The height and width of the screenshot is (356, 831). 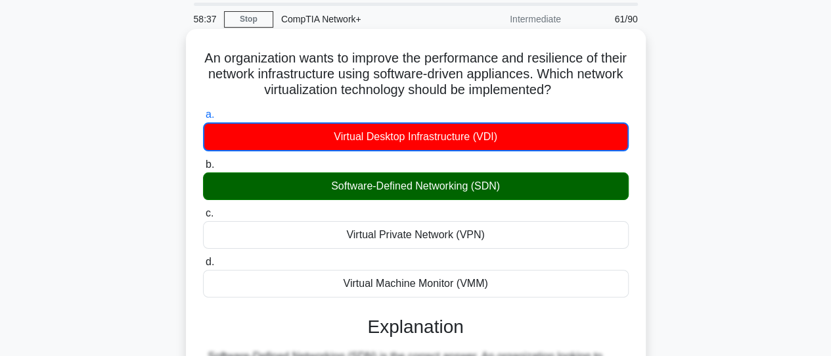 What do you see at coordinates (416, 235) in the screenshot?
I see `div: Virtual Private Network (VPN)` at bounding box center [416, 235].